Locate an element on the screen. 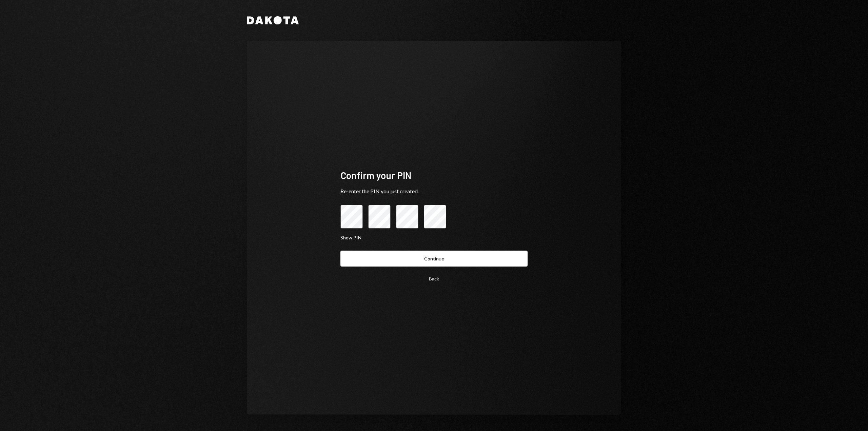 The height and width of the screenshot is (431, 868). input: pin code 3 of 4 is located at coordinates (407, 216).